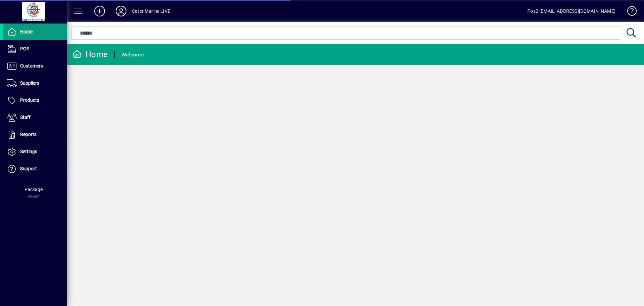  Describe the element at coordinates (29, 169) in the screenshot. I see `span: Support` at that location.